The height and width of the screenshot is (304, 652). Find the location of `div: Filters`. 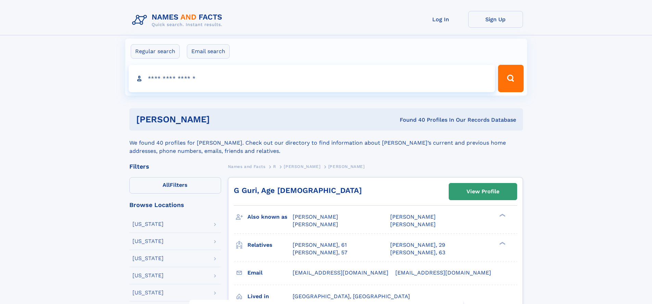

div: Filters is located at coordinates (175, 166).